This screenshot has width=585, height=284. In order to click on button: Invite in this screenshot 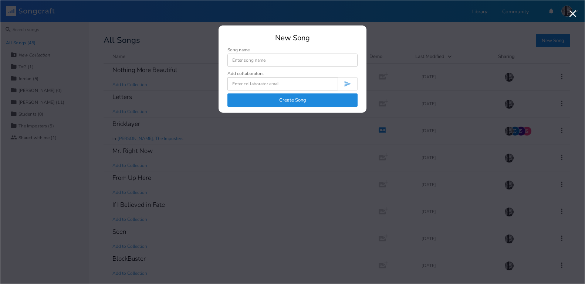, I will do `click(347, 84)`.